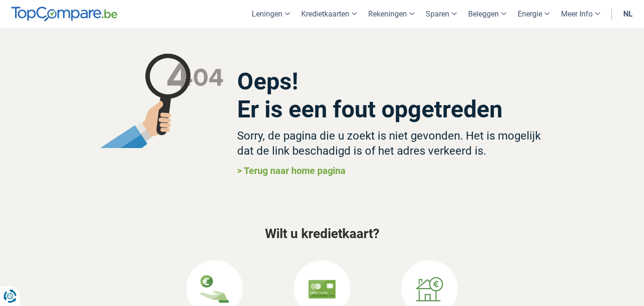 The height and width of the screenshot is (306, 644). I want to click on h3: Wilt u kredietkaart?, so click(322, 234).